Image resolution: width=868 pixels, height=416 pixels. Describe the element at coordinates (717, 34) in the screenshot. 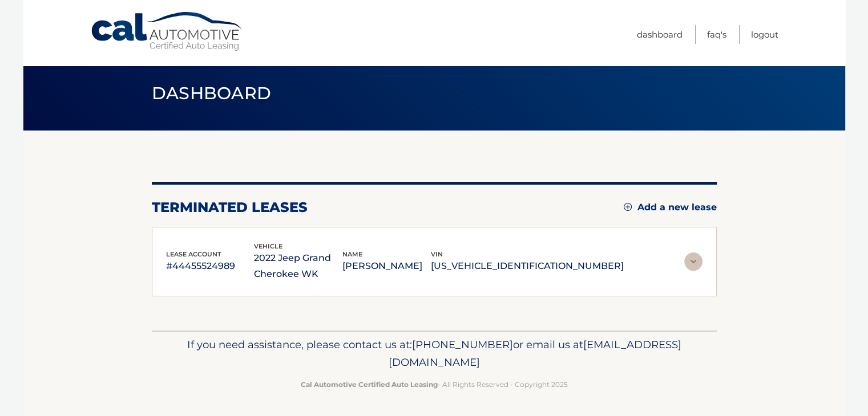

I see `a: FAQ's` at that location.